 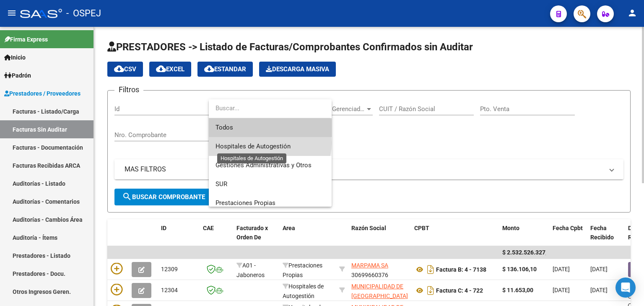 I want to click on input: dropdown search, so click(x=270, y=108).